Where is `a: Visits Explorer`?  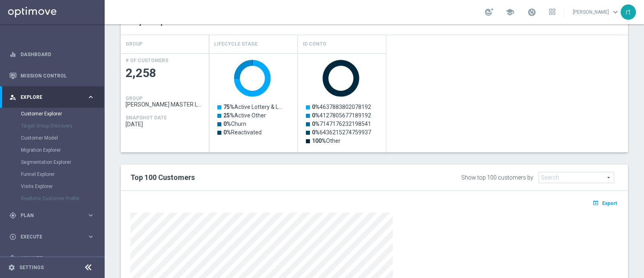 a: Visits Explorer is located at coordinates (52, 186).